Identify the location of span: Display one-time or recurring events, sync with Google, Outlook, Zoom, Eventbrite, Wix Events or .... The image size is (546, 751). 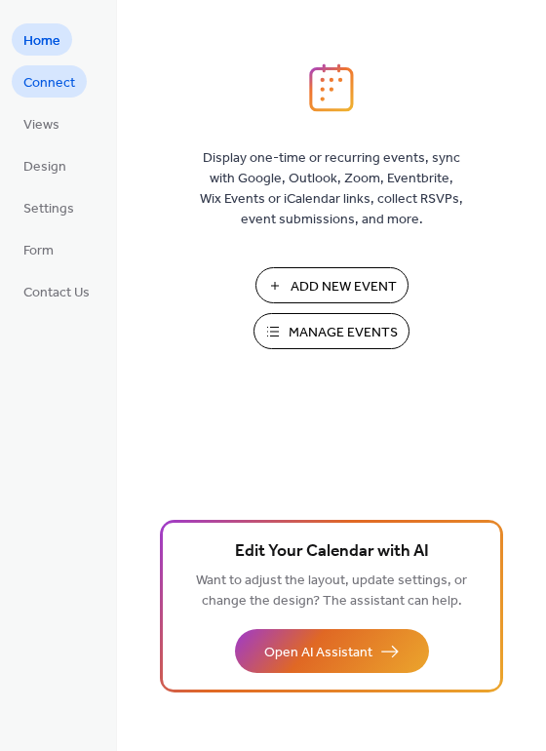
(332, 189).